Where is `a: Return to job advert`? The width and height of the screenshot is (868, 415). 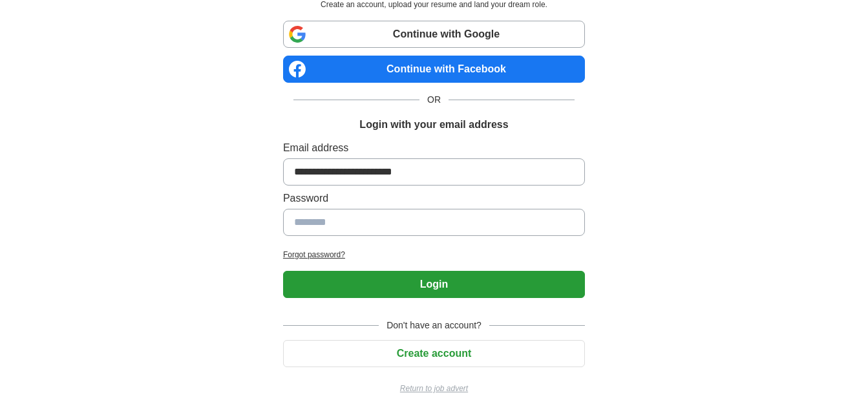
a: Return to job advert is located at coordinates (434, 389).